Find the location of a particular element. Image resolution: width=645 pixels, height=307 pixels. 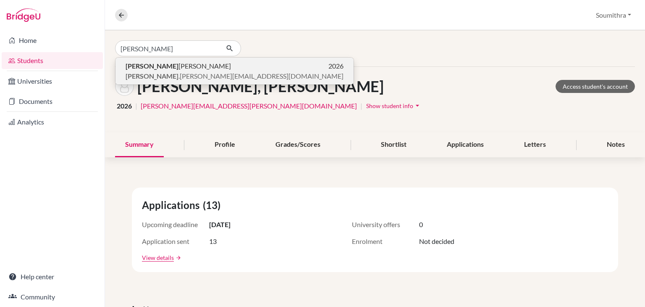

button: Show student infoarrow_drop_down is located at coordinates (394, 105).